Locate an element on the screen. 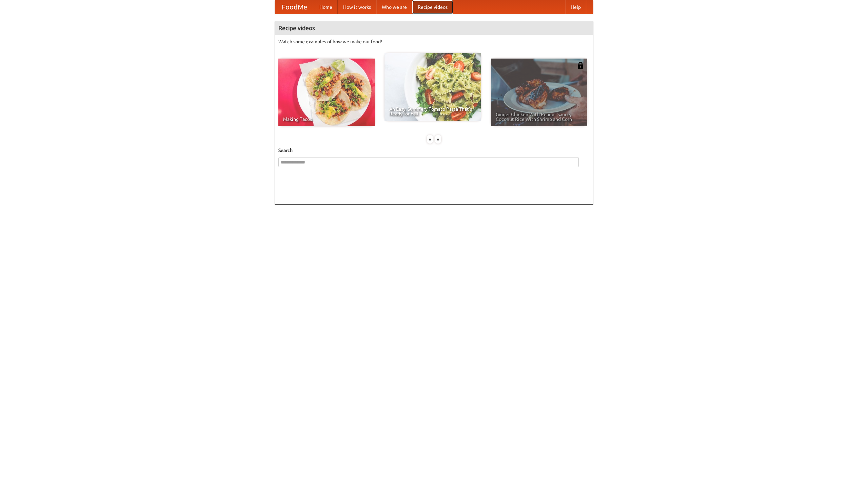 The image size is (868, 479). a: Home is located at coordinates (326, 7).